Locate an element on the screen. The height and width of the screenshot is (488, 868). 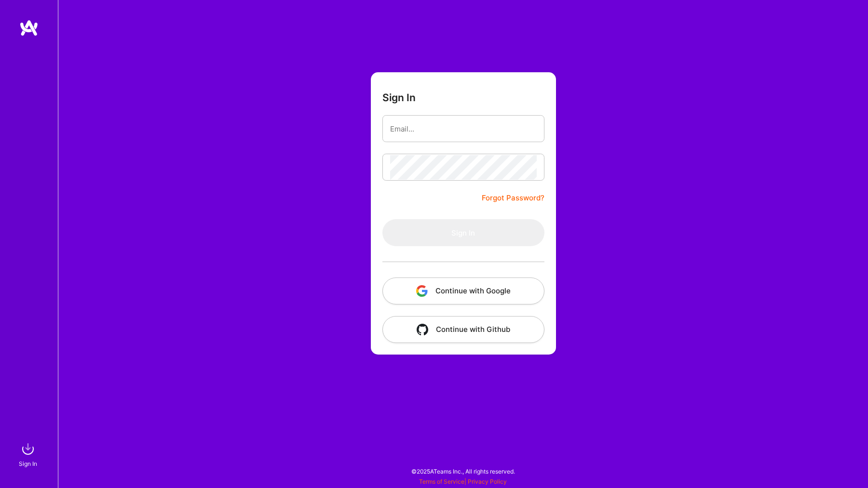
div: Sign In is located at coordinates (28, 464).